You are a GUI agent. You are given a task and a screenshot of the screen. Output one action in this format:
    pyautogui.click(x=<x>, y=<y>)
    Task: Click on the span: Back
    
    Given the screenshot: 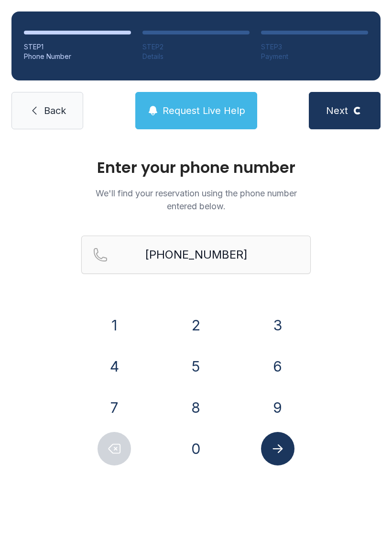 What is the action you would take?
    pyautogui.click(x=55, y=111)
    